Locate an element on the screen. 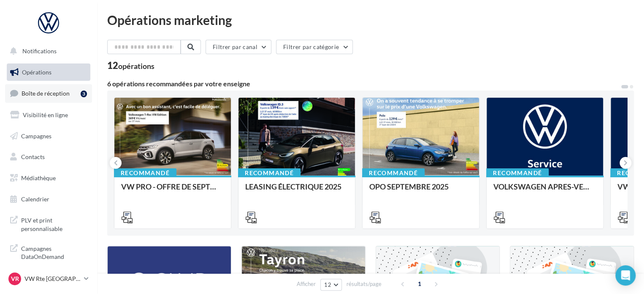 The image size is (644, 294). button: Filtrer par catégorie is located at coordinates (314, 47).